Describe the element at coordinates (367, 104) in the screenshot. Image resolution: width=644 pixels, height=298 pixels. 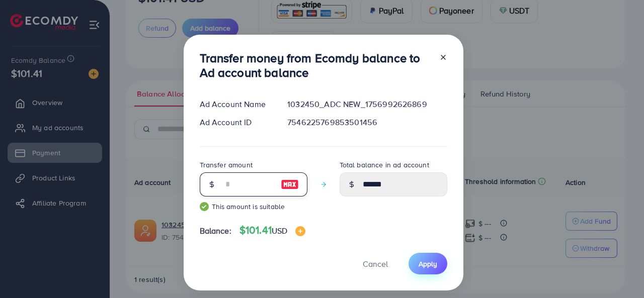
I see `div: 1032450_ADC NEW_1756992626869` at that location.